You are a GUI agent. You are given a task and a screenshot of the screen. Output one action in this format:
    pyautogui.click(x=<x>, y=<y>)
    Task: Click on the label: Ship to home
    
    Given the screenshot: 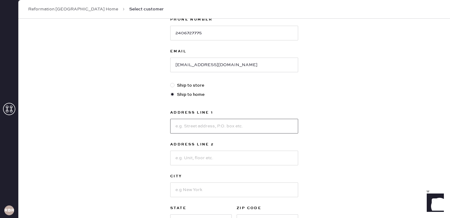 What is the action you would take?
    pyautogui.click(x=234, y=95)
    